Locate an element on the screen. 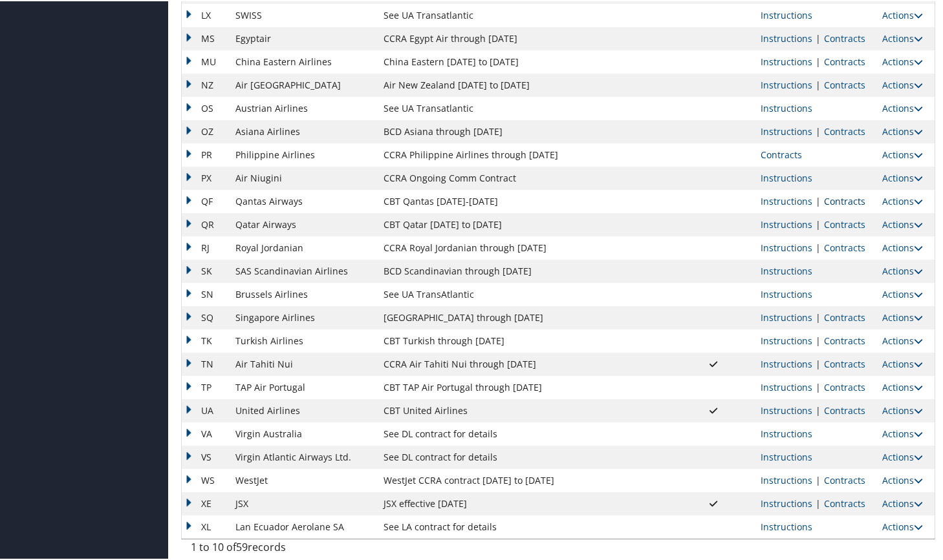 This screenshot has height=560, width=943. td: Singapore Airlines is located at coordinates (303, 317).